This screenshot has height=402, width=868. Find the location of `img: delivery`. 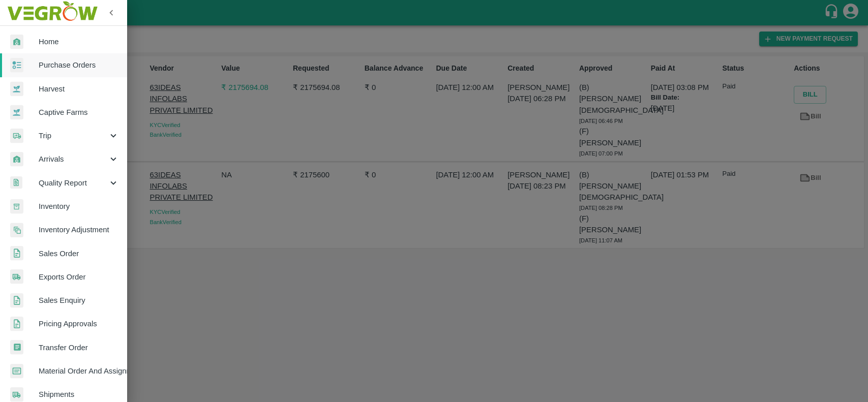

img: delivery is located at coordinates (17, 135).